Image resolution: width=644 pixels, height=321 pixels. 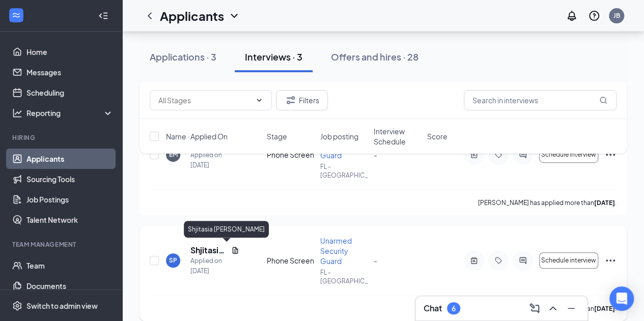 I want to click on span: Unarmed Security Guard, so click(x=336, y=251).